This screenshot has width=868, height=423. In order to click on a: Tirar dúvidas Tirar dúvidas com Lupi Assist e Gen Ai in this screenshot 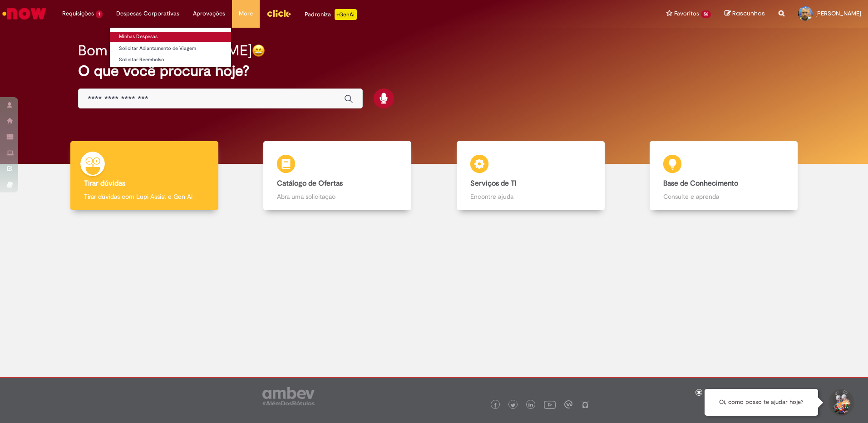, I will do `click(144, 175)`.